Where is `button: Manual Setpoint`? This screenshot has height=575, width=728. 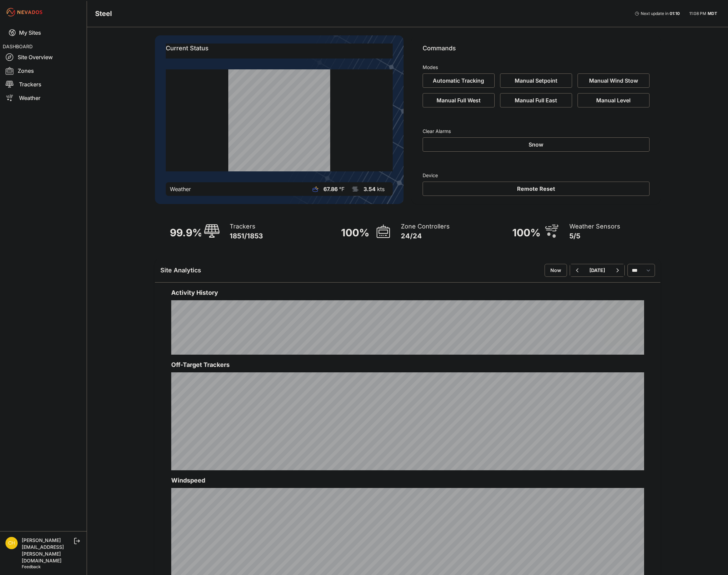 button: Manual Setpoint is located at coordinates (536, 81).